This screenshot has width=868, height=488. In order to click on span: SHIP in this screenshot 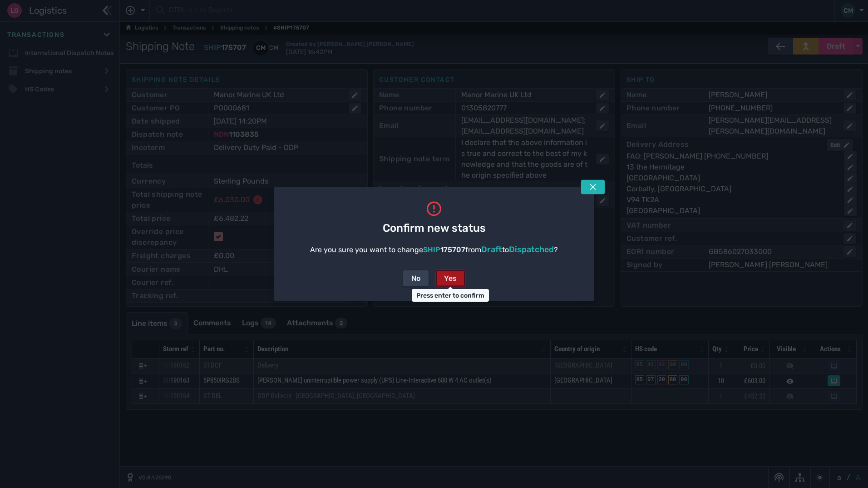, I will do `click(431, 250)`.